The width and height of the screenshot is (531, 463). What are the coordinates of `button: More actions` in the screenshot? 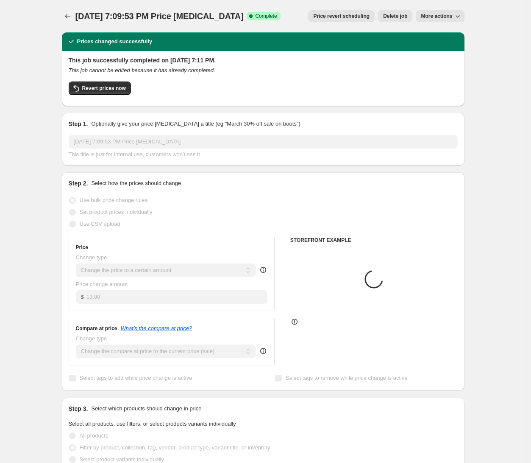 It's located at (440, 16).